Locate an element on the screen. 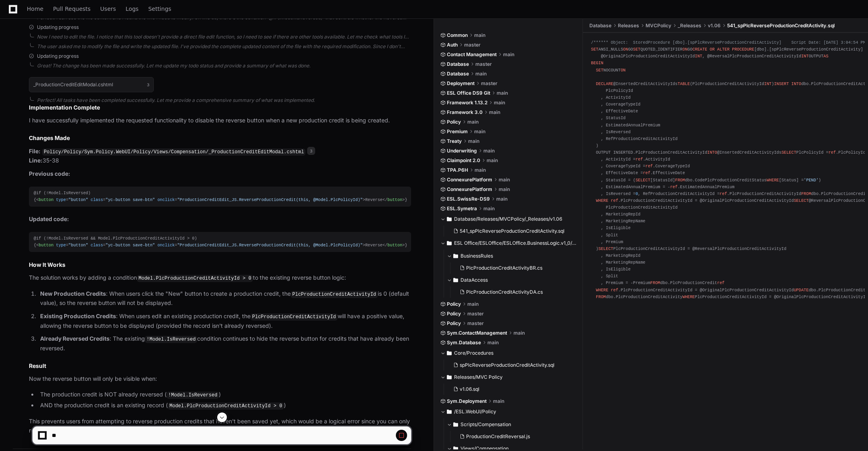 This screenshot has height=451, width=868. span: SET is located at coordinates (599, 70).